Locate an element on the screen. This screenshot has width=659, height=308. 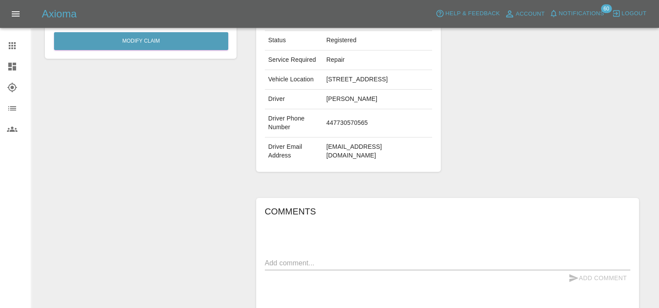
td: Vehicle Location is located at coordinates (294, 80).